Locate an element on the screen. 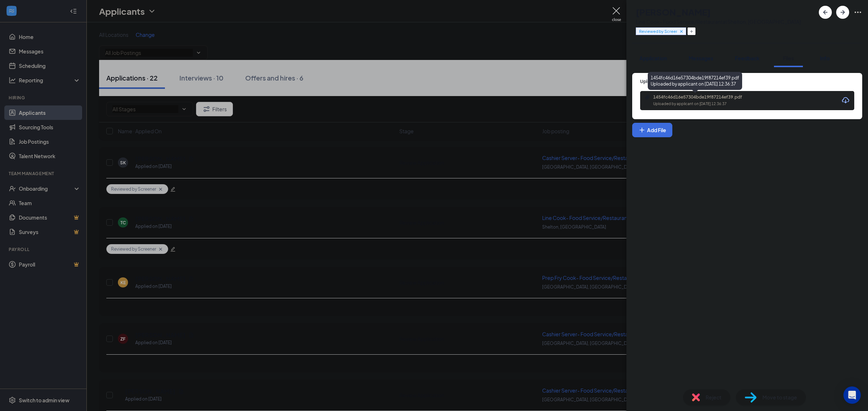 The height and width of the screenshot is (411, 868). span: Move to stage is located at coordinates (780, 398).